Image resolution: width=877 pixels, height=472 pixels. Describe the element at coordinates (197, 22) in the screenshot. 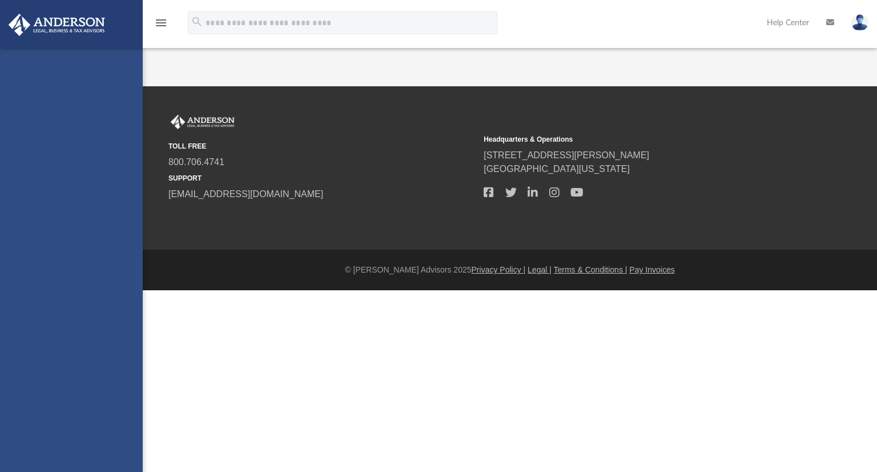

I see `i: search` at that location.